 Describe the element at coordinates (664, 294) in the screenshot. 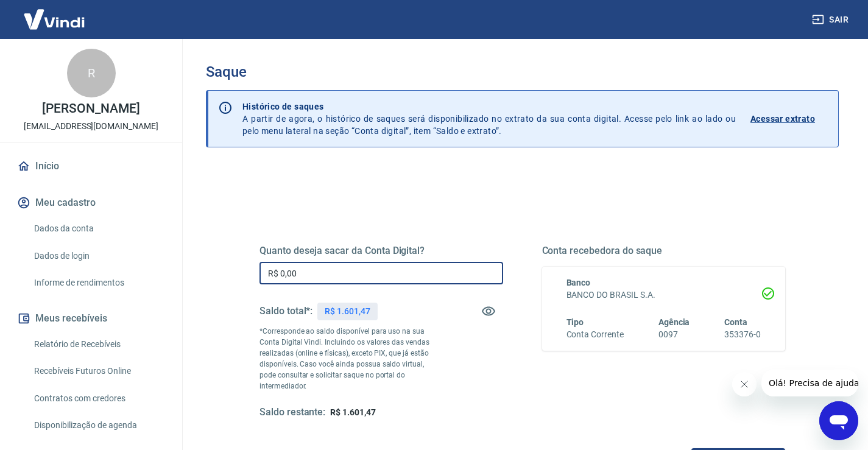

I see `h6: BANCO DO BRASIL S.A.` at that location.